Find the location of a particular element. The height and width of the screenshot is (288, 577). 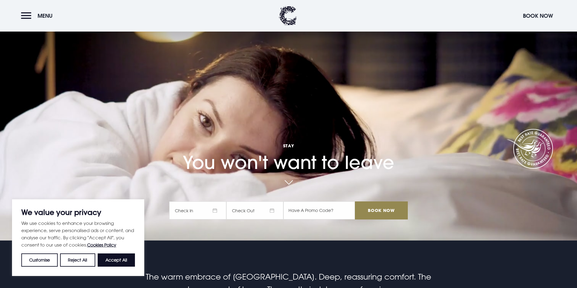

a: Cookies Policy is located at coordinates (102, 245).